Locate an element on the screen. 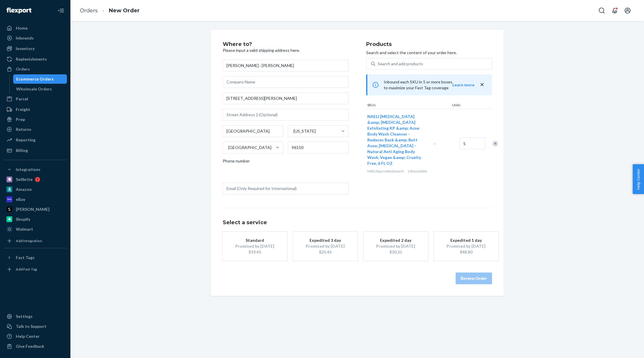 This screenshot has width=644, height=358. a: Ecommerce Orders is located at coordinates (40, 79).